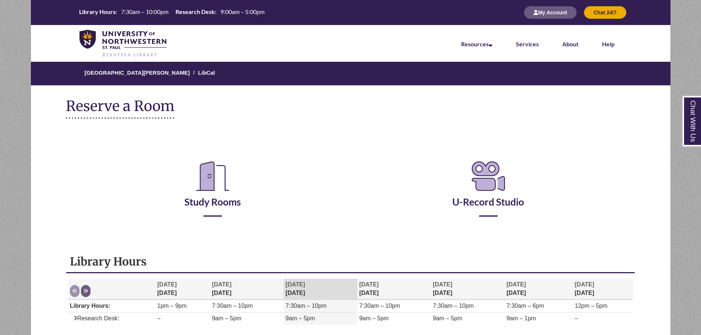  What do you see at coordinates (350, 74) in the screenshot?
I see `nav: Breadcrumb` at bounding box center [350, 74].